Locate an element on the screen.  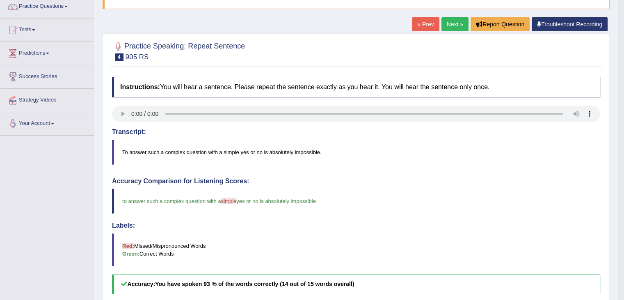
small: 905 RS is located at coordinates (137, 57).